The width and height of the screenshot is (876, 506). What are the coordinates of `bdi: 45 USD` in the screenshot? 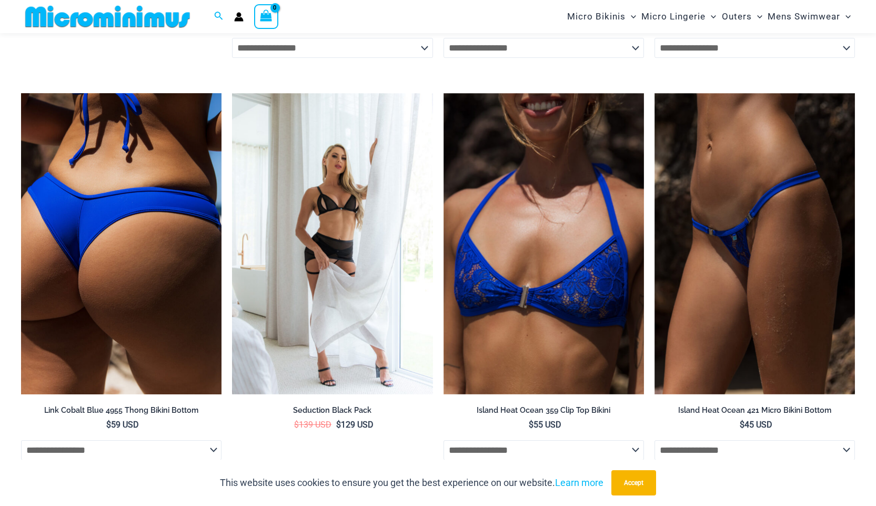 It's located at (756, 424).